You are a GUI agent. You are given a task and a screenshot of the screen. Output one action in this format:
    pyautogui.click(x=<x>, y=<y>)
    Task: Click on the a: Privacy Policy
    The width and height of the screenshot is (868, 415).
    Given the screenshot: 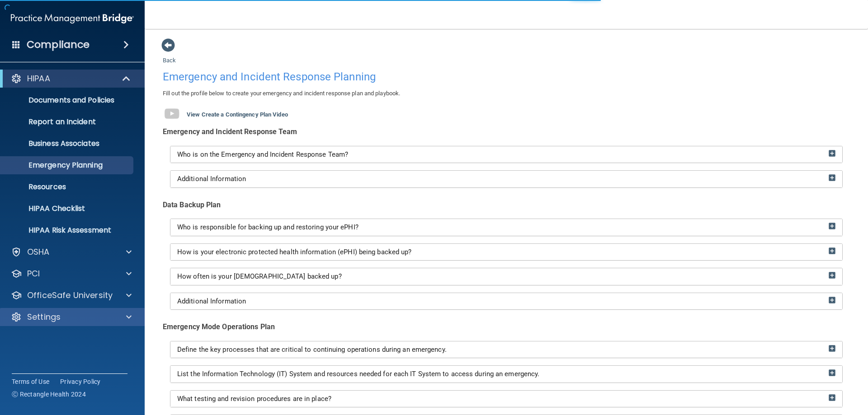 What is the action you would take?
    pyautogui.click(x=81, y=382)
    